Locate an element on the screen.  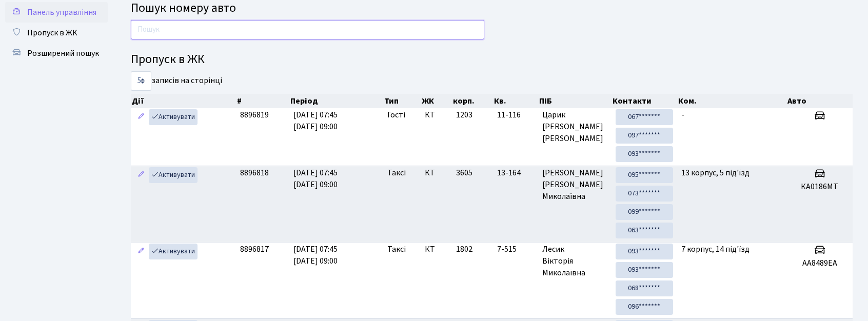
span: 11-116 is located at coordinates (516, 115).